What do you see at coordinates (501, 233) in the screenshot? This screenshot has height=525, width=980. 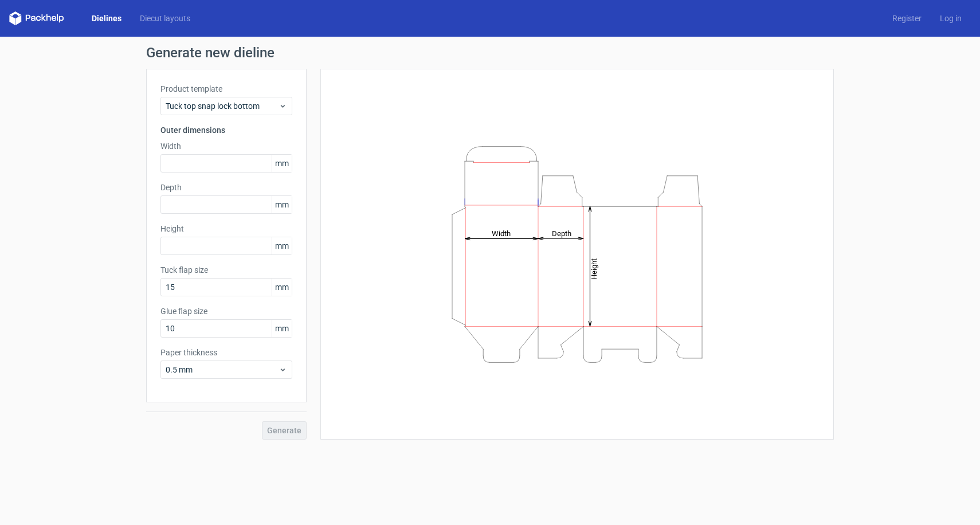 I see `tspan: Width` at bounding box center [501, 233].